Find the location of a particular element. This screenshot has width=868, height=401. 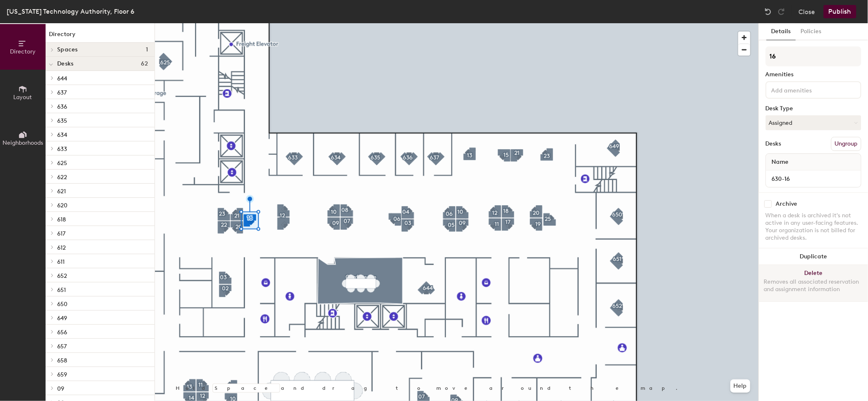

button: DeleteRemoves all associated reservation and assignment information is located at coordinates (813, 283).